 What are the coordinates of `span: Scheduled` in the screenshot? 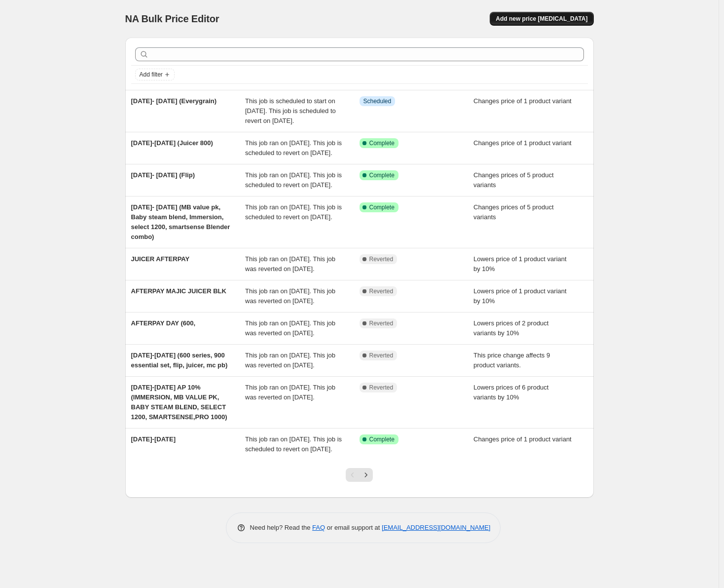 It's located at (377, 101).